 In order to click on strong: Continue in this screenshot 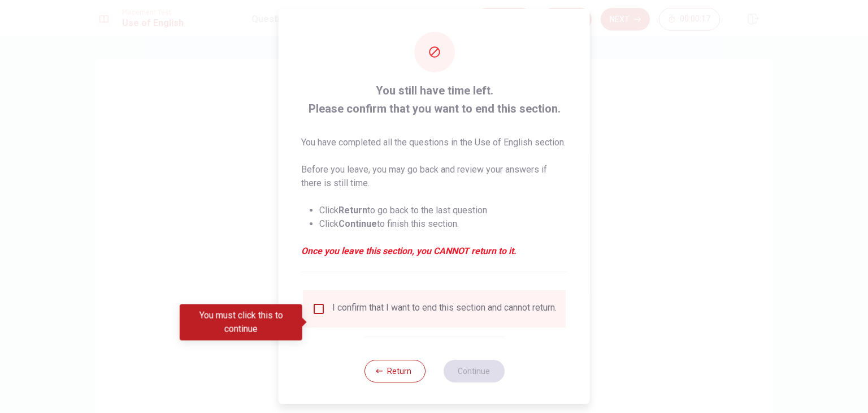, I will do `click(357, 224)`.